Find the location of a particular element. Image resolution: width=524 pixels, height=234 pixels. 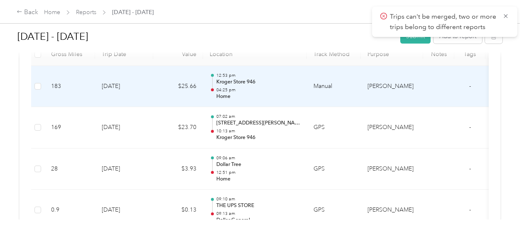

h1: Aug 16 - 31, 2025 is located at coordinates (206, 37).